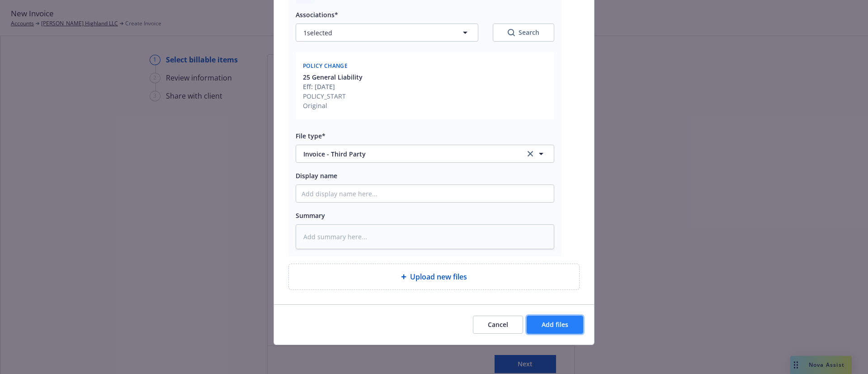  Describe the element at coordinates (317, 175) in the screenshot. I see `span: Display name` at that location.